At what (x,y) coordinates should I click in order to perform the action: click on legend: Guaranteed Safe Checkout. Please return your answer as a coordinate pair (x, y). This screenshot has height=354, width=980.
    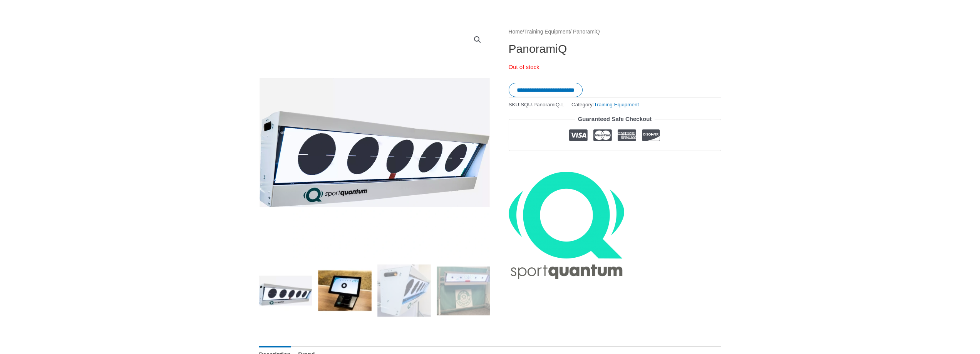
    Looking at the image, I should click on (615, 119).